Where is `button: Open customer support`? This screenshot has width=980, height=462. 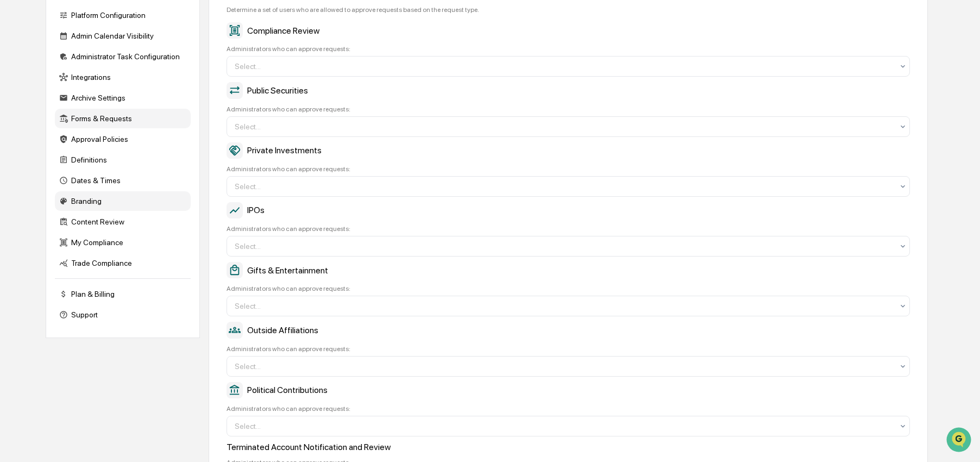
button: Open customer support is located at coordinates (14, 14).